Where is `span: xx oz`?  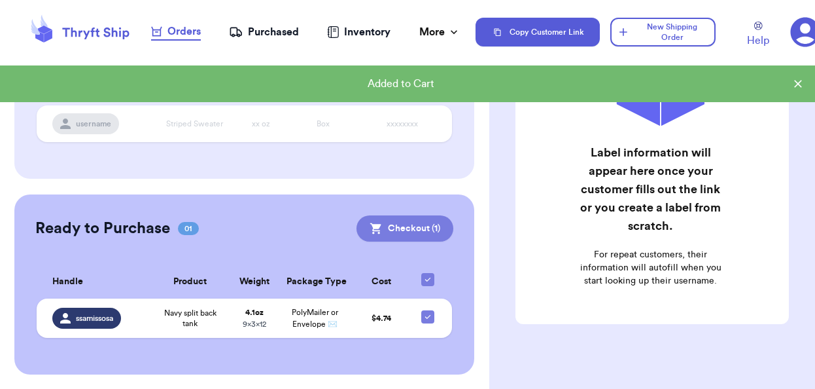
span: xx oz is located at coordinates (261, 124).